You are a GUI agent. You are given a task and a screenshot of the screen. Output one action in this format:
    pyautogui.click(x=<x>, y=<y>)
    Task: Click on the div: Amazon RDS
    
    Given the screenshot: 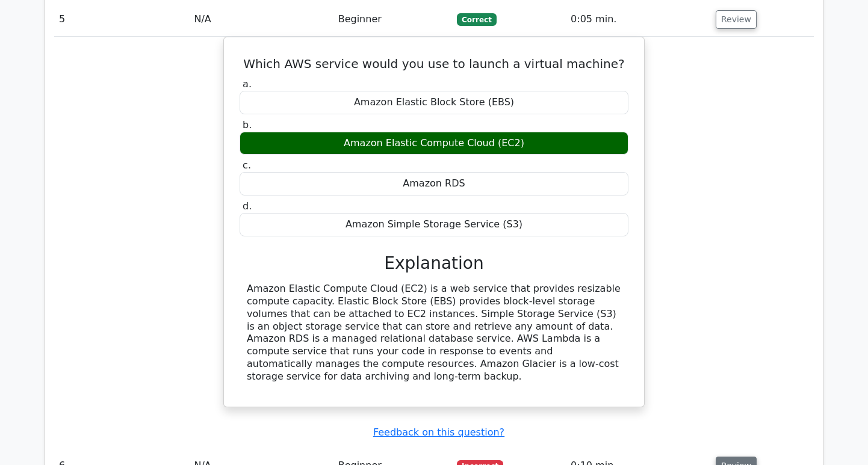 What is the action you would take?
    pyautogui.click(x=434, y=183)
    